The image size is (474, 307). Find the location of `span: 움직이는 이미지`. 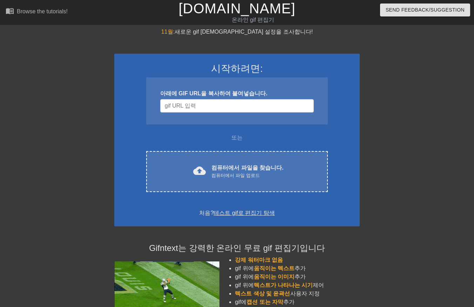

span: 움직이는 이미지 is located at coordinates (274, 276).